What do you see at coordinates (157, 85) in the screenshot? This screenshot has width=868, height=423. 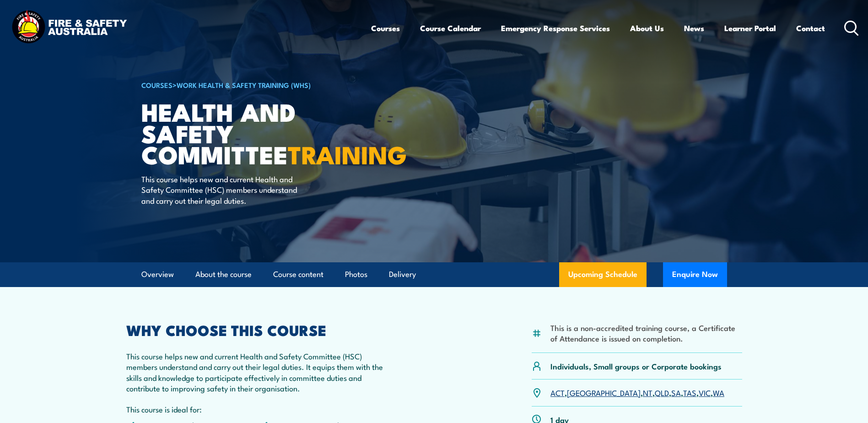 I see `a: COURSES` at bounding box center [157, 85].